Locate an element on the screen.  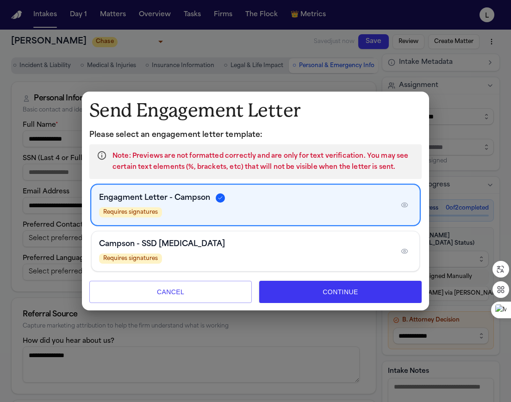
button: Continue is located at coordinates (340, 292).